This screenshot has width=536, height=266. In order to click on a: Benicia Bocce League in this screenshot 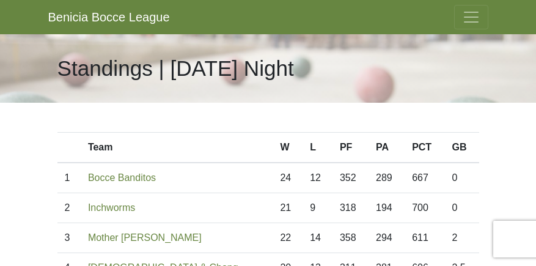, I will do `click(109, 17)`.